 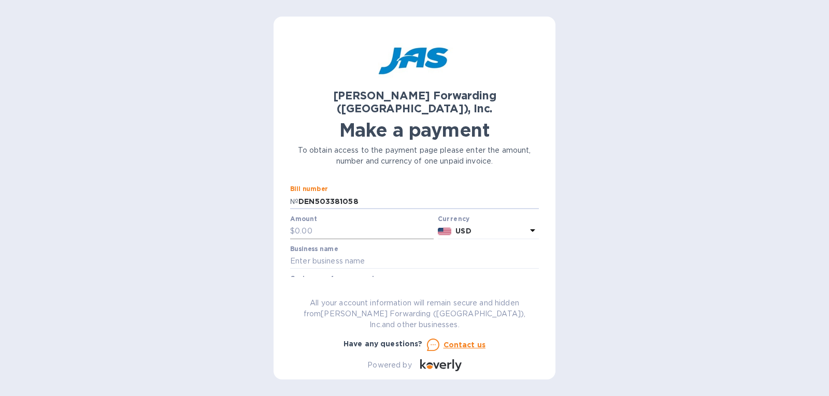 I want to click on label: Amount, so click(x=303, y=219).